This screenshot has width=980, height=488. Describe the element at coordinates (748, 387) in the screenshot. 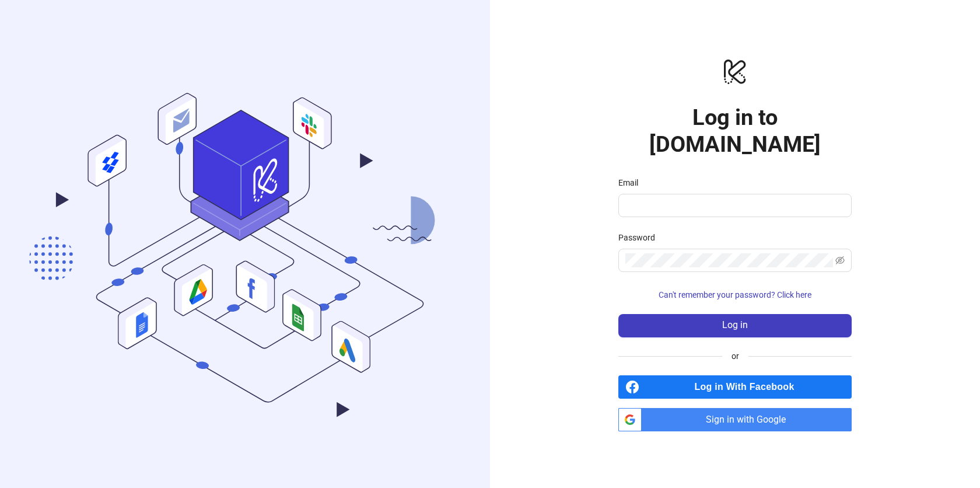

I see `span: Log in With Facebook` at that location.